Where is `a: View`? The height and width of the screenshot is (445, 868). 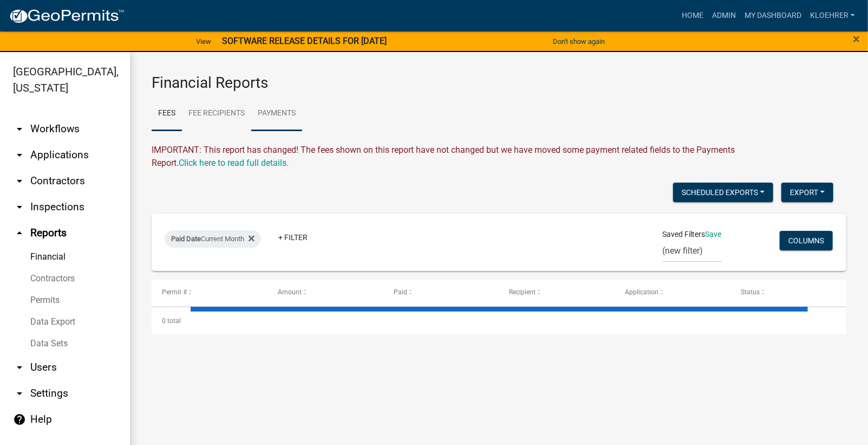 a: View is located at coordinates (203, 41).